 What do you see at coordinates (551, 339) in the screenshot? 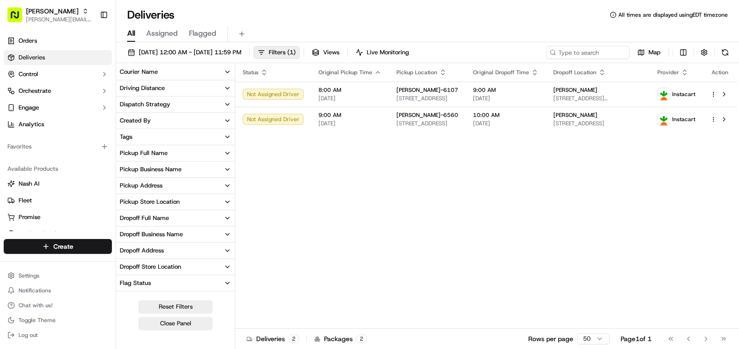
I see `p: Rows per page` at bounding box center [551, 339].